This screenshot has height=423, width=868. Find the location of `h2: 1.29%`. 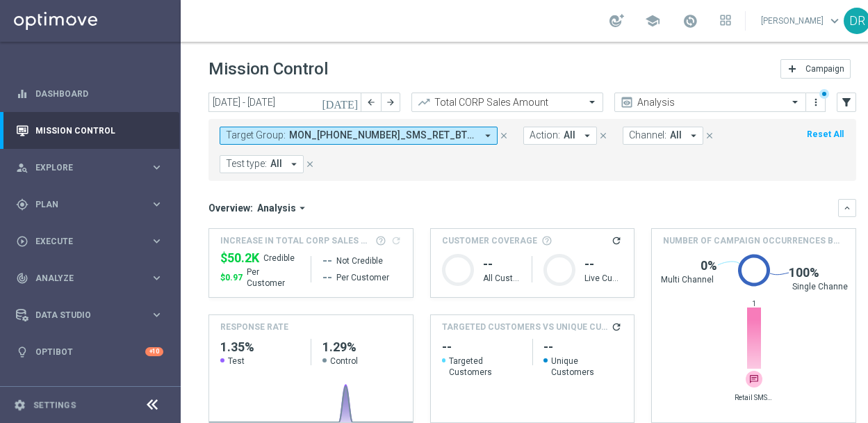

h2: 1.29% is located at coordinates (362, 347).